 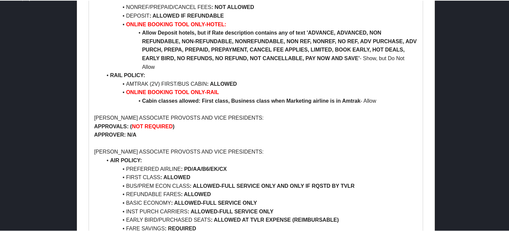 What do you see at coordinates (259, 211) in the screenshot?
I see `li: INST PURCH CARRIERS` at bounding box center [259, 211].